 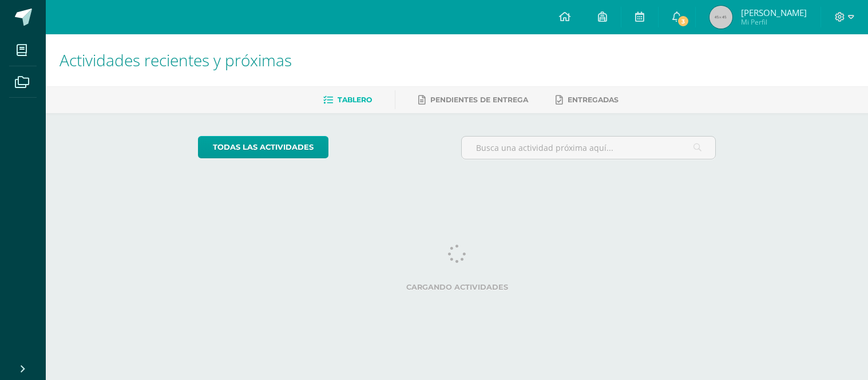 I want to click on a: todas las Actividades, so click(x=263, y=147).